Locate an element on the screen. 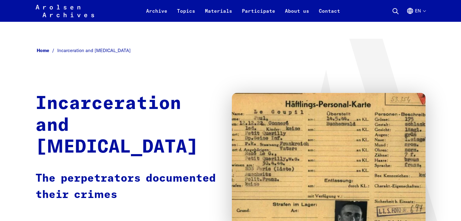 This screenshot has width=461, height=221. a: About us is located at coordinates (297, 15).